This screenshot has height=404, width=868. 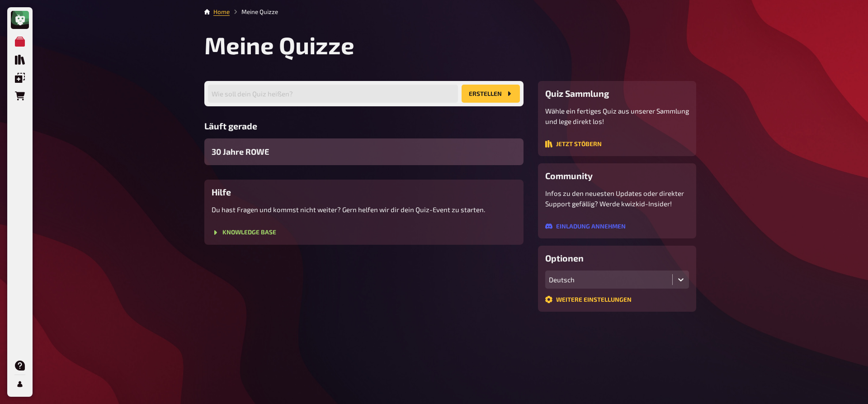 I want to click on div: Deutsch, so click(x=609, y=280).